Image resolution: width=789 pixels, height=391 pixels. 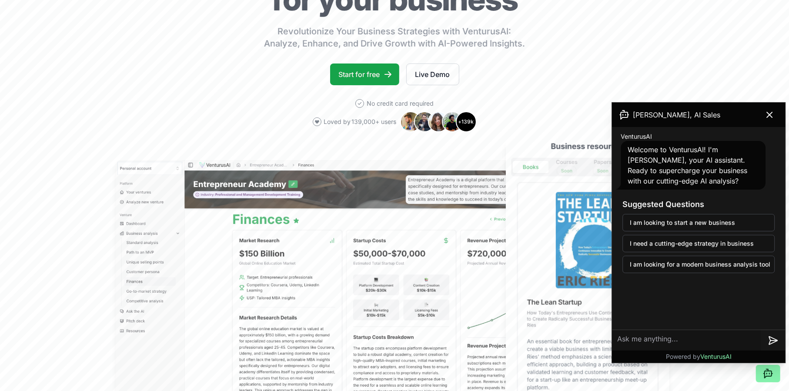 I want to click on button: I need a cutting-edge strategy in business, so click(x=699, y=244).